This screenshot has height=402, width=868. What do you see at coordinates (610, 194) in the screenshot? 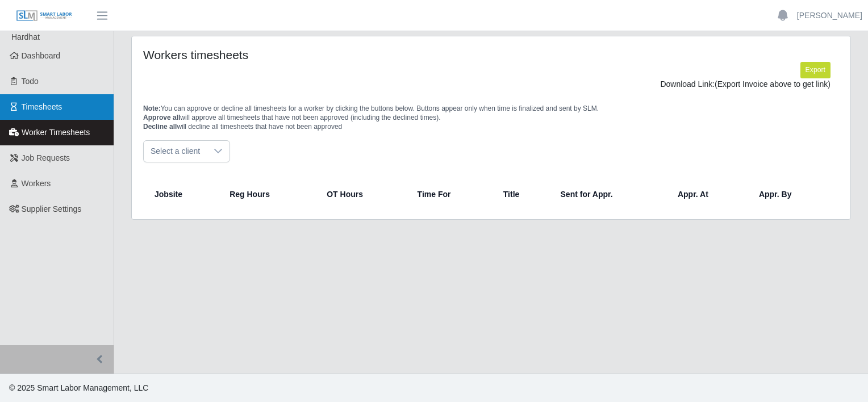
I see `th: Sent for Appr.` at bounding box center [610, 194].